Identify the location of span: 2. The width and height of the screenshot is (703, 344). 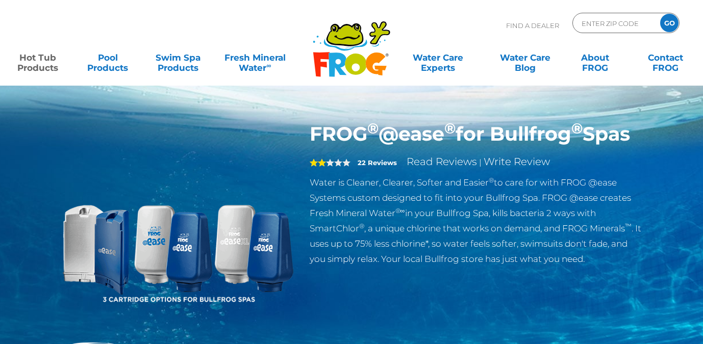
(318, 163).